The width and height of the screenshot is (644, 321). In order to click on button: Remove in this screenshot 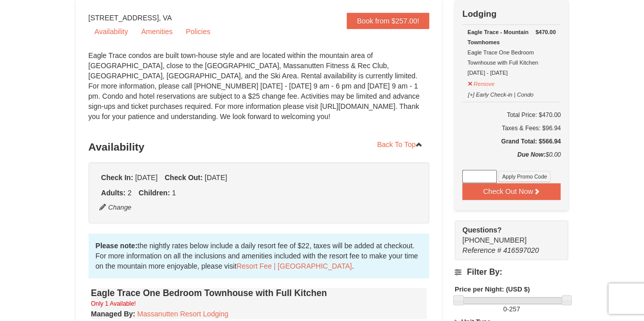, I will do `click(481, 82)`.